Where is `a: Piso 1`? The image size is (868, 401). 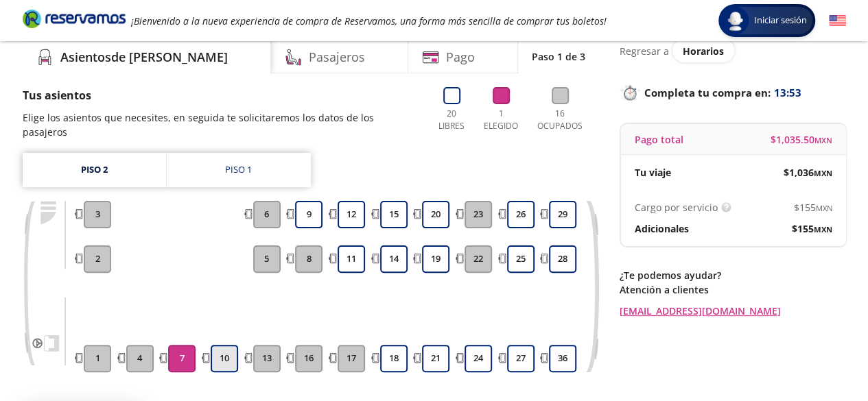 a: Piso 1 is located at coordinates (239, 170).